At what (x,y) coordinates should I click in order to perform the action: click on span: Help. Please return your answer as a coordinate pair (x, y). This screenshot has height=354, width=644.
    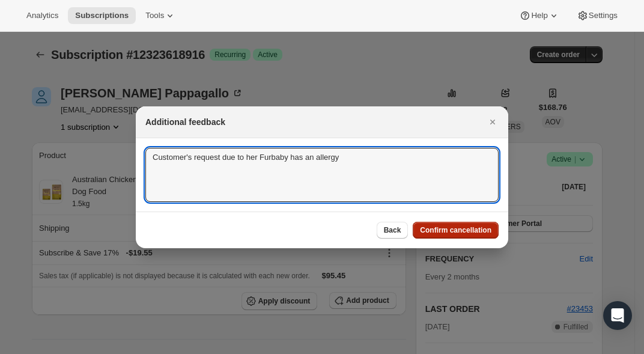
    Looking at the image, I should click on (539, 15).